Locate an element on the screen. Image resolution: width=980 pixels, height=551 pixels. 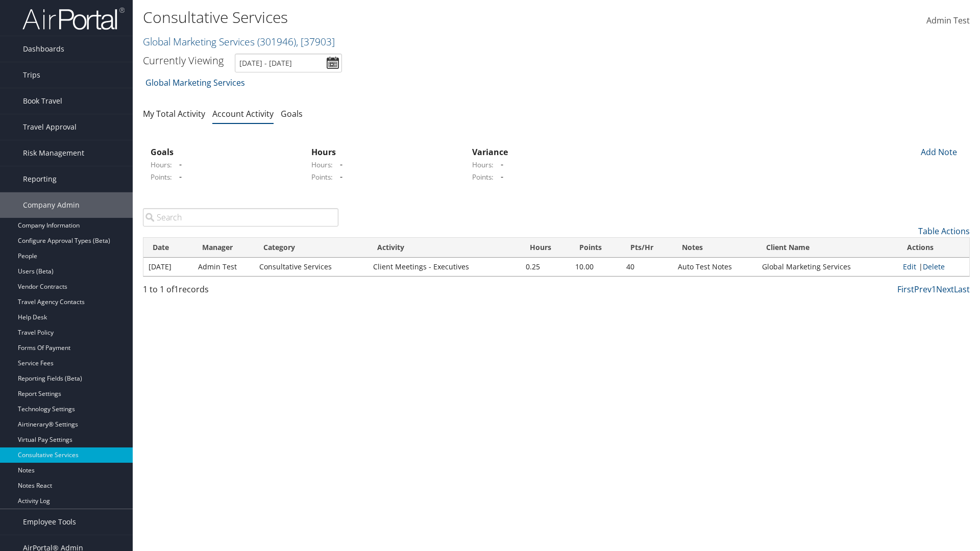
div: Add Note is located at coordinates (938, 152).